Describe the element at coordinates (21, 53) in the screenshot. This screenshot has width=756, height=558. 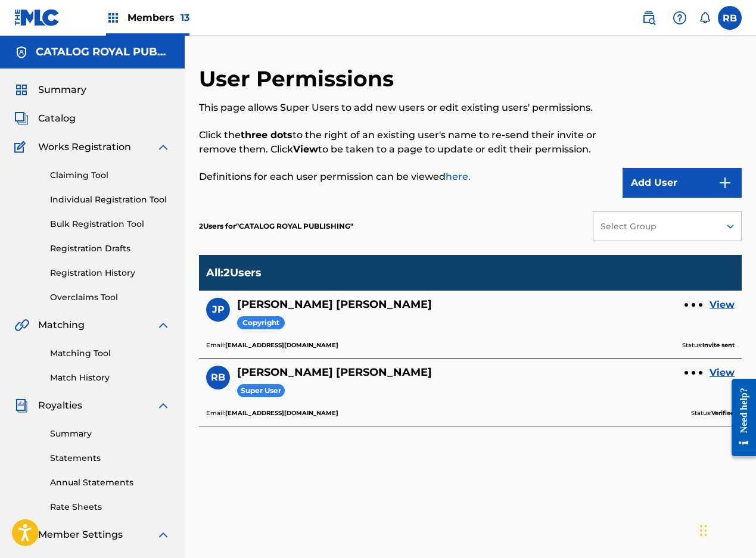
I see `img: Accounts` at that location.